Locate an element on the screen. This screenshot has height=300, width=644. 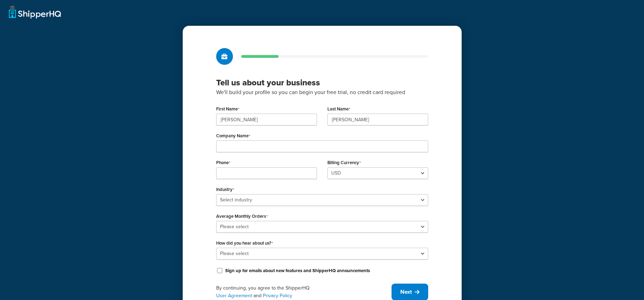
span: Next is located at coordinates (406, 292).